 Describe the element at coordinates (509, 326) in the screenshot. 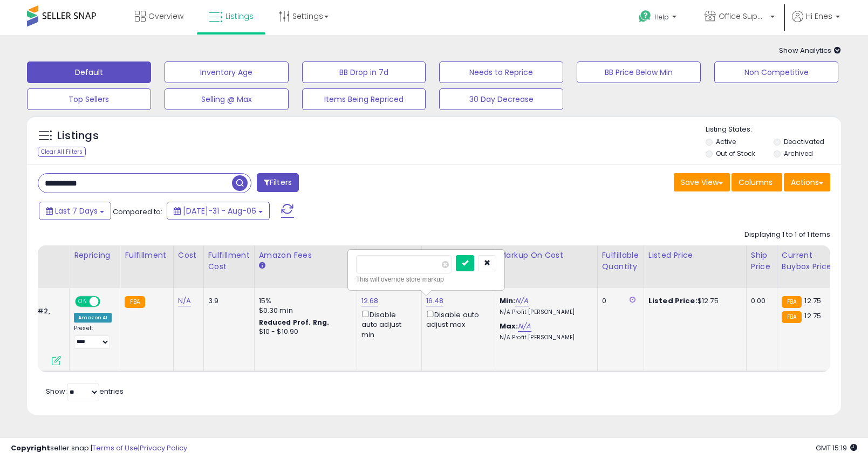

I see `b: Max:` at that location.